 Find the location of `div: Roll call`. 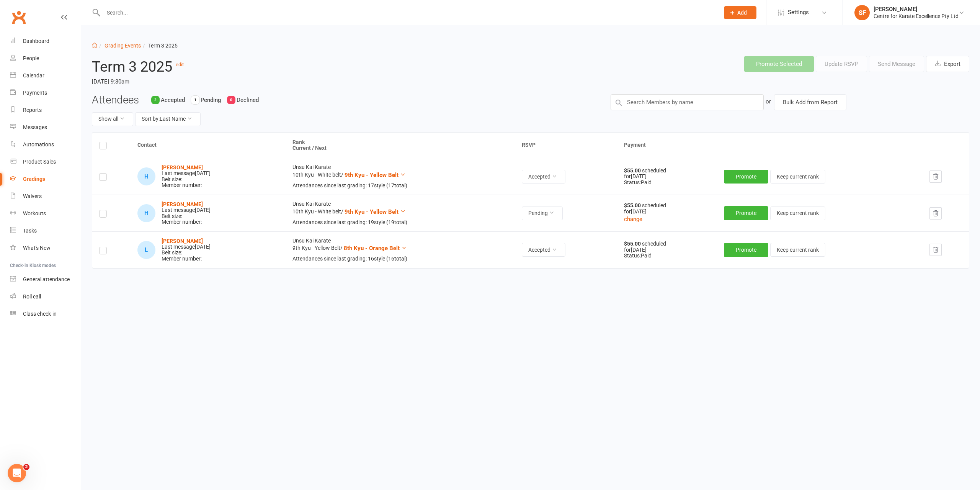

div: Roll call is located at coordinates (32, 297).